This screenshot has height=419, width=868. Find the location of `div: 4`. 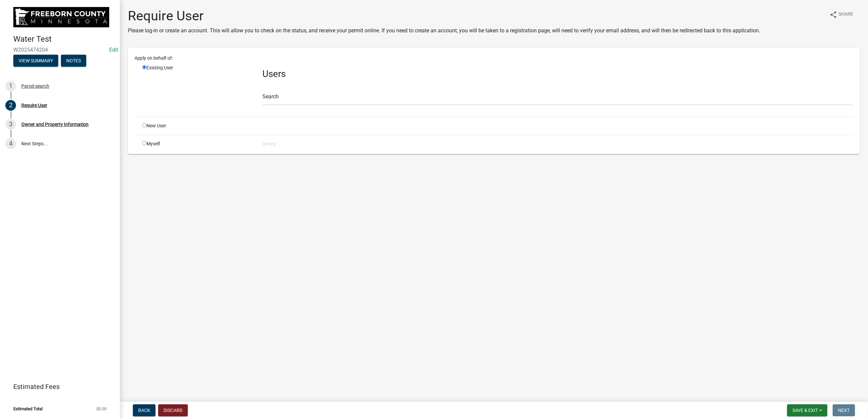

div: 4 is located at coordinates (11, 144).